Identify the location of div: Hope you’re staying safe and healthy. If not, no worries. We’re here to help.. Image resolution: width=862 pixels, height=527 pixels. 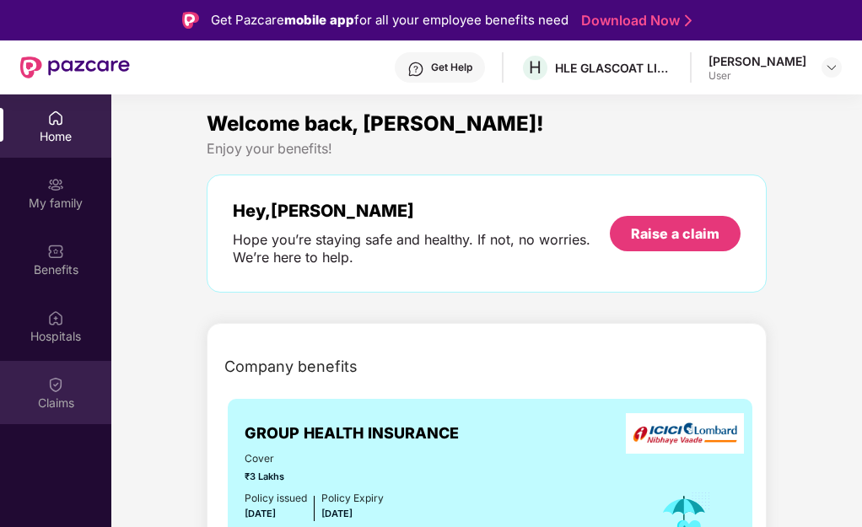
(421, 249).